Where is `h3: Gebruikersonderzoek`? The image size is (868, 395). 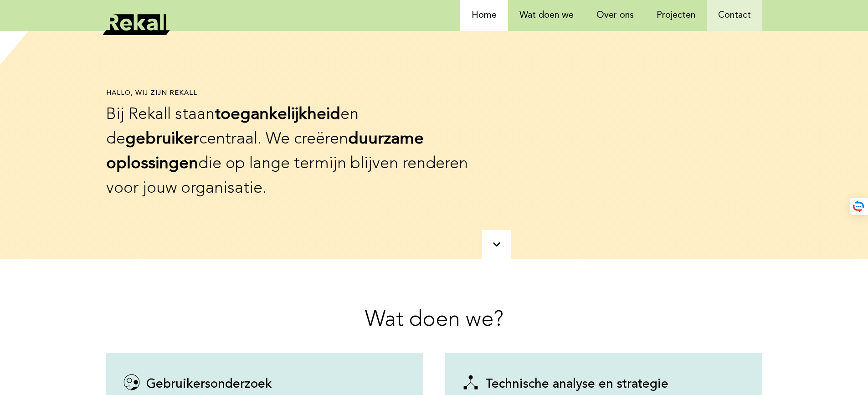 h3: Gebruikersonderzoek is located at coordinates (265, 383).